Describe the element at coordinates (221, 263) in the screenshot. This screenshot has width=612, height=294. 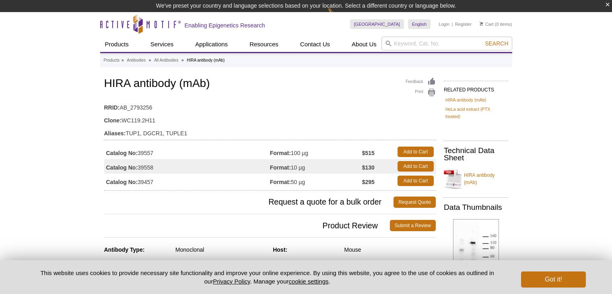
I see `div: IgG` at that location.